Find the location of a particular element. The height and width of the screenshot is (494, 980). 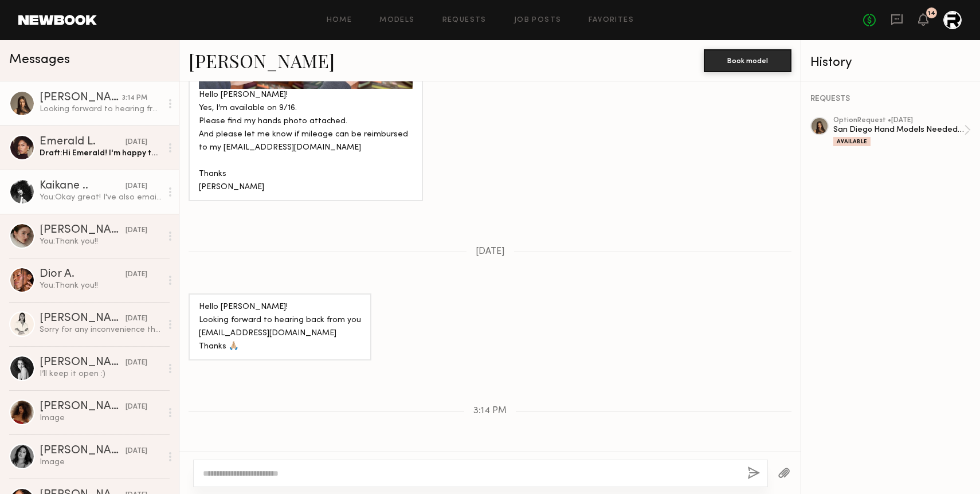

a: Requests is located at coordinates (464, 20).